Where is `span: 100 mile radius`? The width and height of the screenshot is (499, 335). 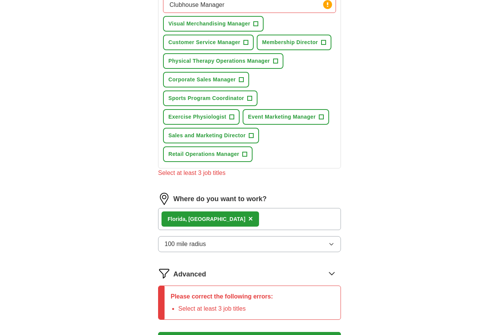
span: 100 mile radius is located at coordinates (185, 244).